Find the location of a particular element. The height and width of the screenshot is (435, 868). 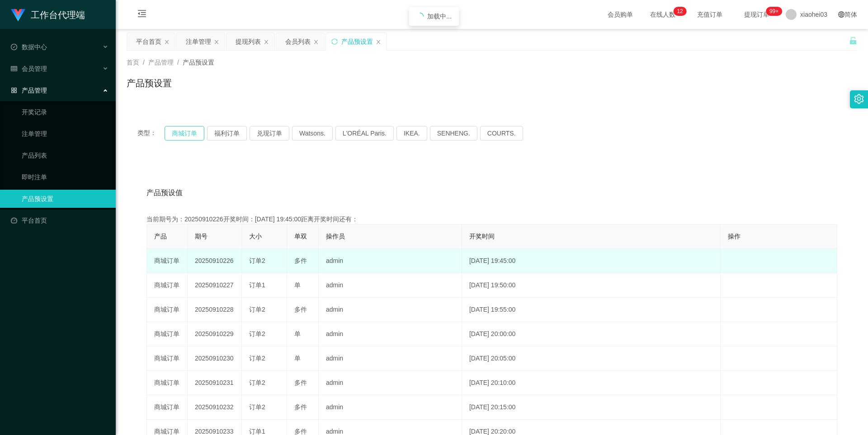

div: 提现列表 is located at coordinates (248, 41).